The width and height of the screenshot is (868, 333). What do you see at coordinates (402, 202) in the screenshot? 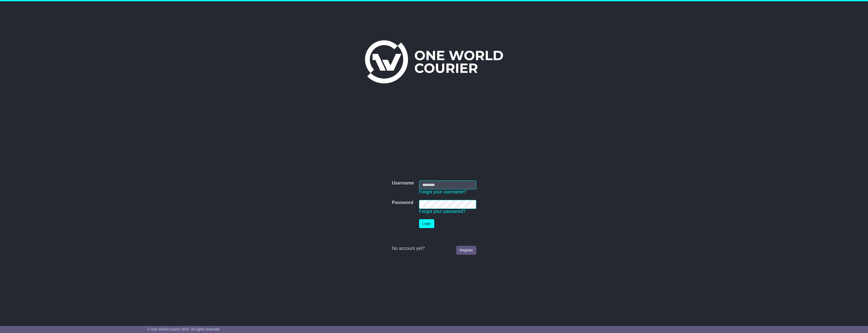
I see `label: Password` at bounding box center [402, 202].